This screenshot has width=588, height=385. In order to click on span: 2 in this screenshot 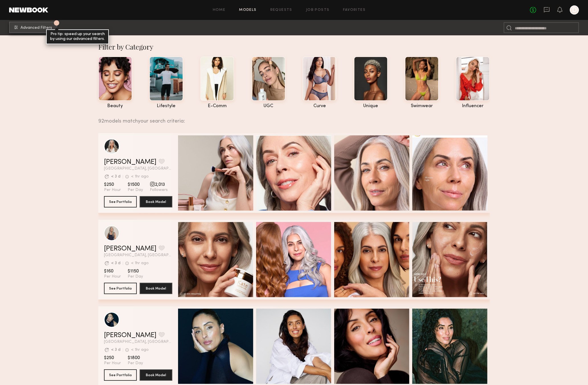, I will do `click(57, 23)`.